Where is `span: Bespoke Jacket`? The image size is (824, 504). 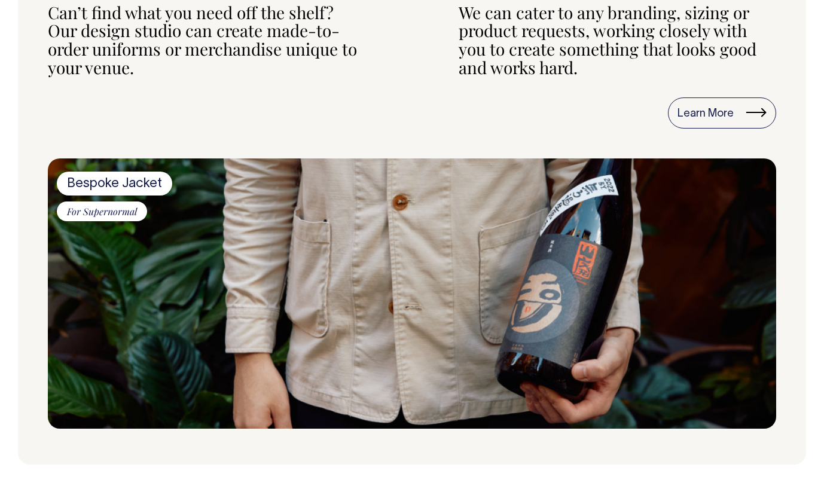
span: Bespoke Jacket is located at coordinates (114, 183).